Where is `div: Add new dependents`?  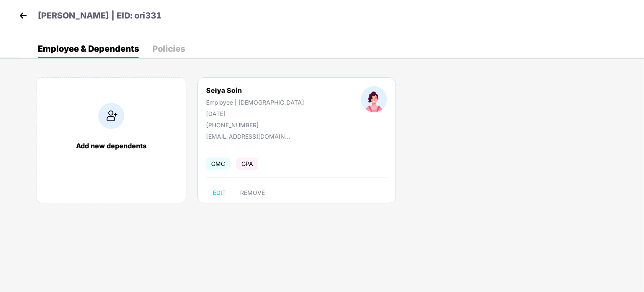
div: Add new dependents is located at coordinates (111, 146).